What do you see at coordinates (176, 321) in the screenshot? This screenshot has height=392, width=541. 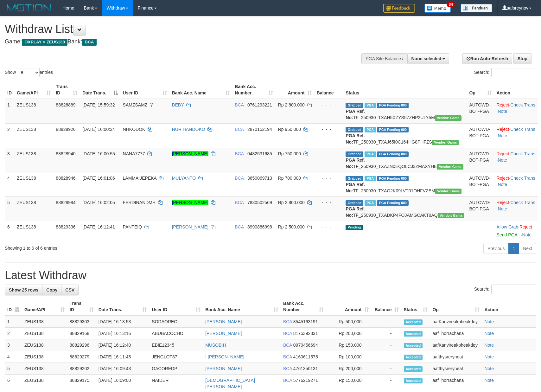 I see `td: SODAOREO` at bounding box center [176, 321].